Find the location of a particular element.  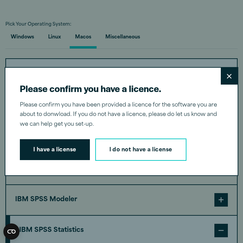

a: I do not have a license is located at coordinates (141, 149).